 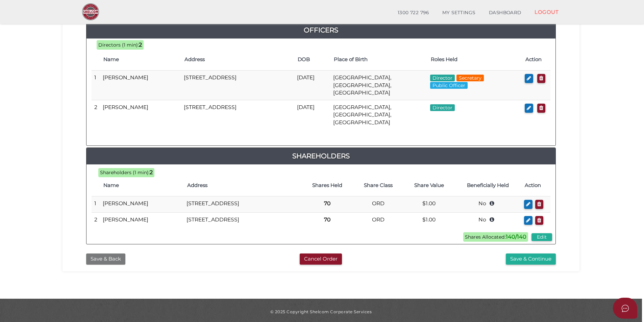 I want to click on b: 140/140, so click(x=516, y=237).